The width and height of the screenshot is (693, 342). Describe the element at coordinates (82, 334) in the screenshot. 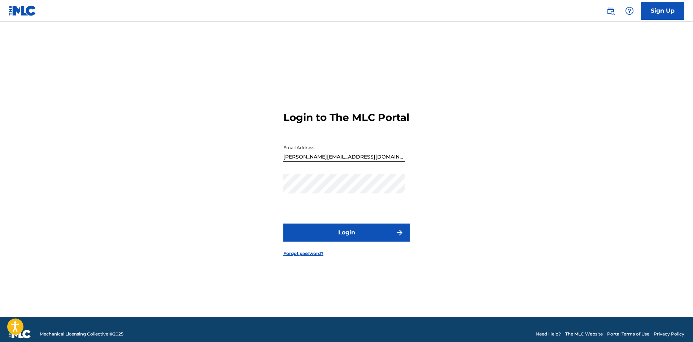

I see `span: Mechanical Licensing Collective © 2025` at that location.